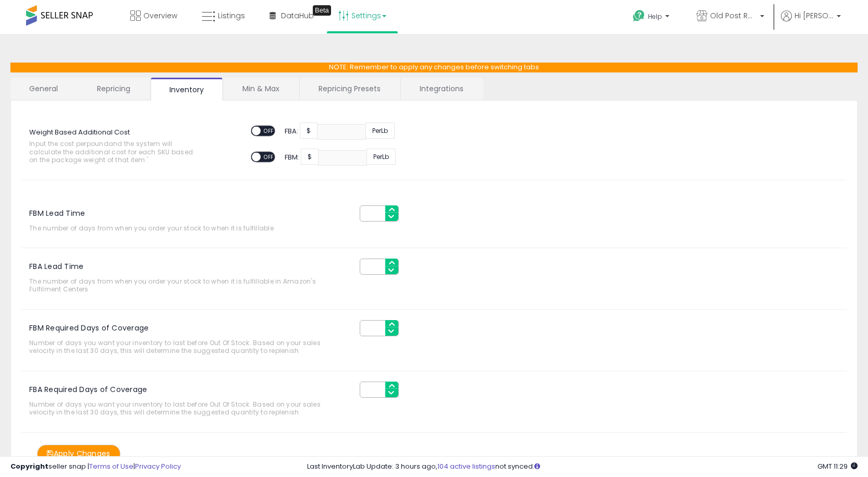  What do you see at coordinates (537, 466) in the screenshot?
I see `i: Click here to read more about un-synced listings.` at bounding box center [537, 466].